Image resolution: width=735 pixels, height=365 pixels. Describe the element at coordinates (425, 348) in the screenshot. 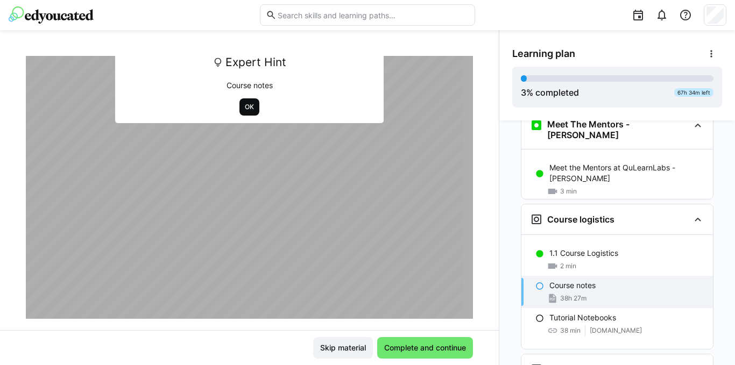

I see `button: Complete and continue` at that location.